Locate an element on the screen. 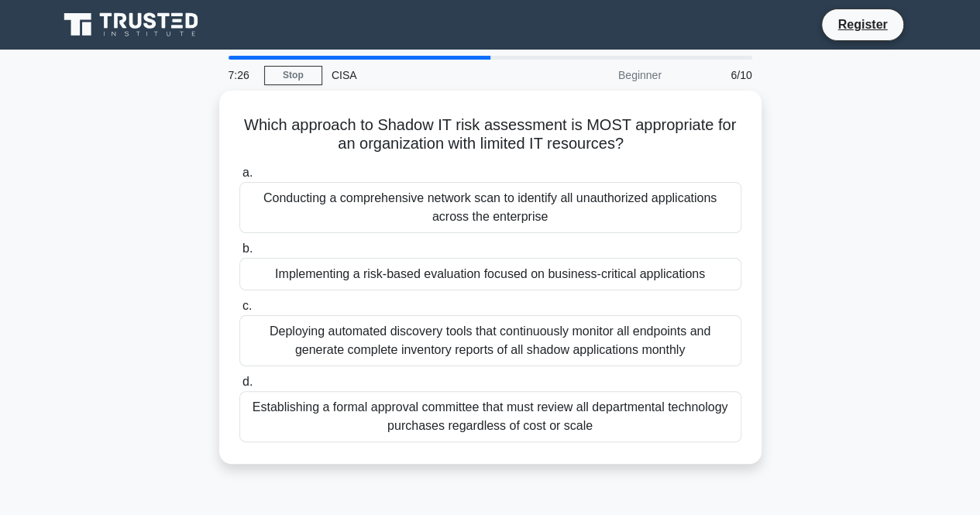 The height and width of the screenshot is (515, 980). span: d. is located at coordinates (247, 381).